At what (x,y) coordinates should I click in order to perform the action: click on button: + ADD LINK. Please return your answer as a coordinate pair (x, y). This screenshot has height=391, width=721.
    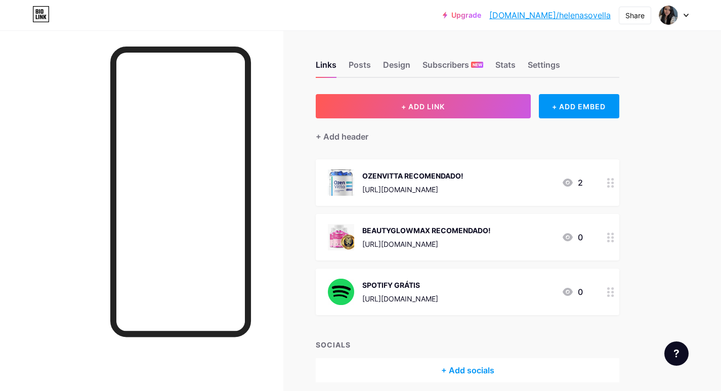
    Looking at the image, I should click on (423, 106).